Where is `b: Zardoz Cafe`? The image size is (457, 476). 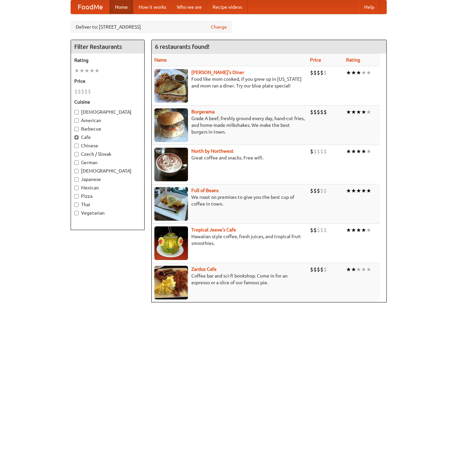
b: Zardoz Cafe is located at coordinates (203, 269).